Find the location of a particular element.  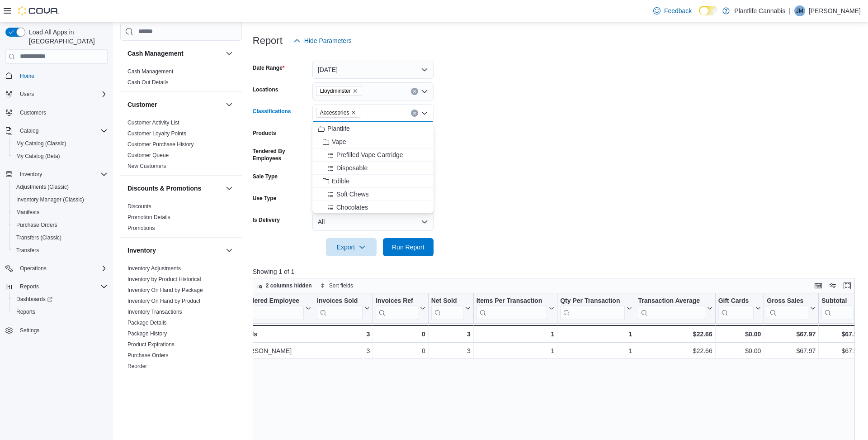

a: My Catalog (Classic) is located at coordinates (41, 143).